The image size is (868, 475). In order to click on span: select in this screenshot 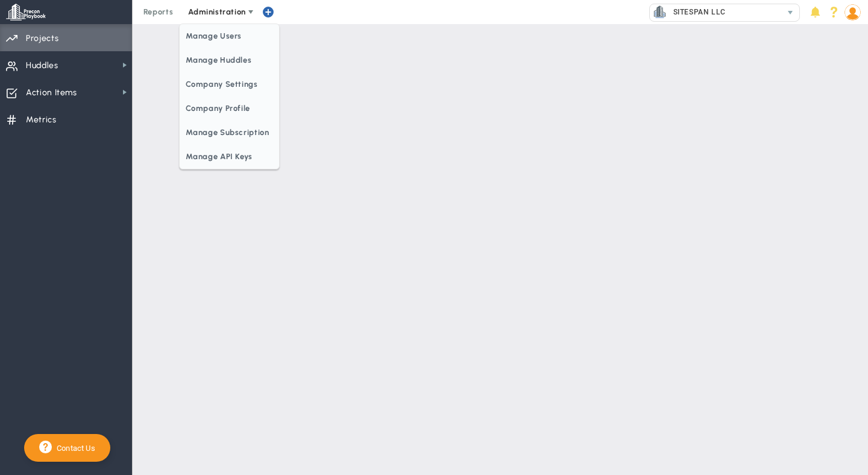, I will do `click(791, 13)`.